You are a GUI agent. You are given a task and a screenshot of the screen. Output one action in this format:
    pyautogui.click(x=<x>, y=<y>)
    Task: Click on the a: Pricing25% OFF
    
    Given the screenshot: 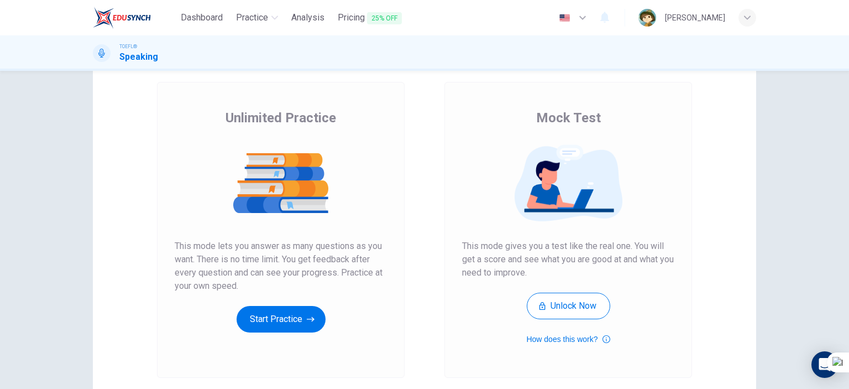 What is the action you would take?
    pyautogui.click(x=370, y=18)
    